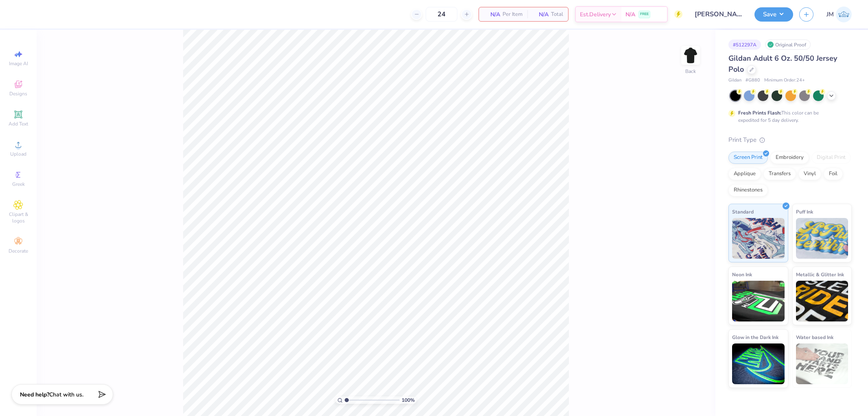 This screenshot has width=868, height=416. Describe the element at coordinates (18, 123) in the screenshot. I see `span: Add Text` at that location.